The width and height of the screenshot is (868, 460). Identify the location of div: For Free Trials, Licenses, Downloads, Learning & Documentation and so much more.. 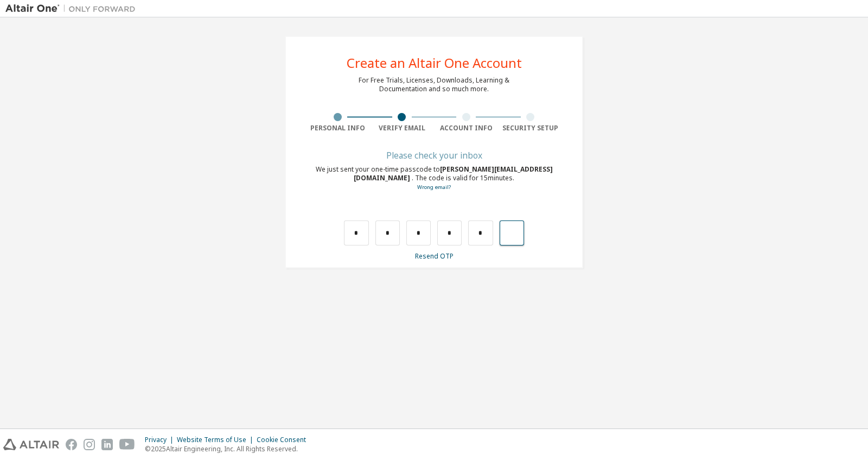
(434, 85).